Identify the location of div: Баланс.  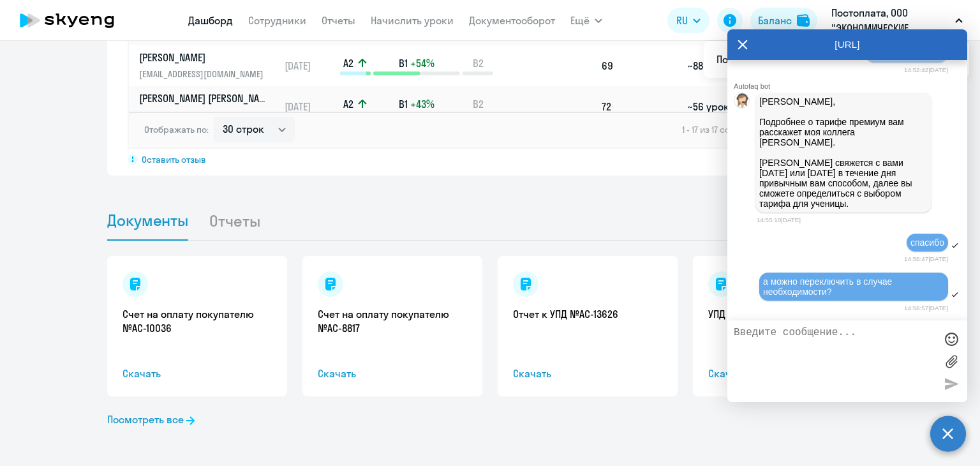
(775, 20).